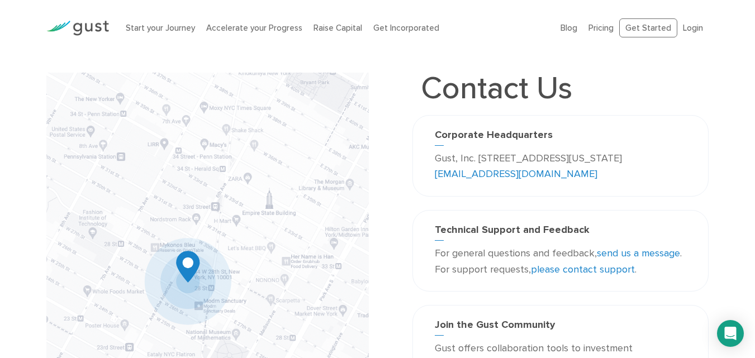  What do you see at coordinates (693, 28) in the screenshot?
I see `a: Login` at bounding box center [693, 28].